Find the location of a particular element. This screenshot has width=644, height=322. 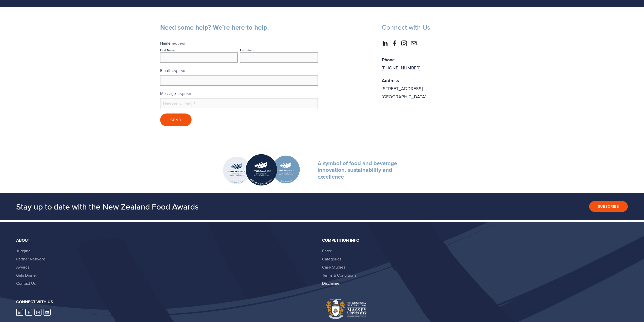

span: Name is located at coordinates (166, 43).